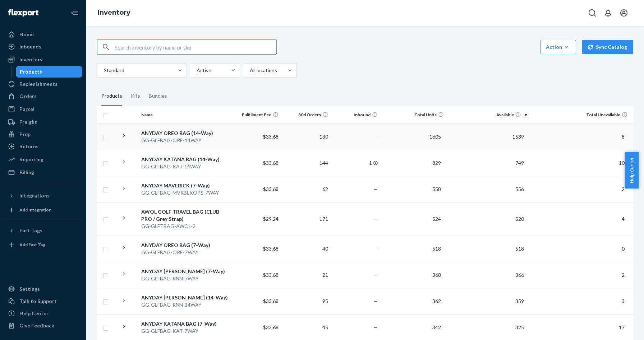 The image size is (644, 340). I want to click on span: 1539, so click(518, 136).